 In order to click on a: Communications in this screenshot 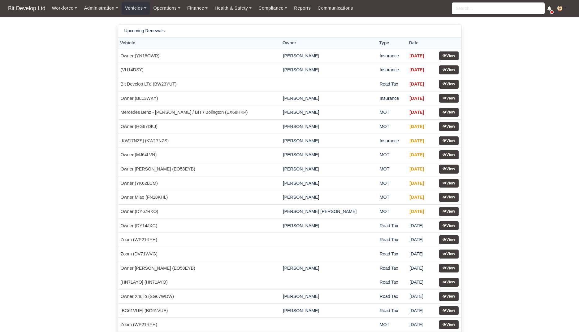, I will do `click(335, 8)`.